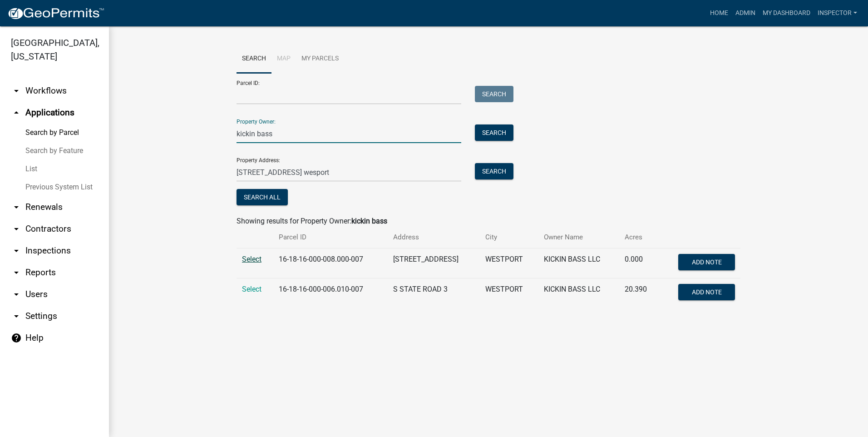 This screenshot has width=868, height=437. What do you see at coordinates (720, 13) in the screenshot?
I see `a: Home` at bounding box center [720, 13].